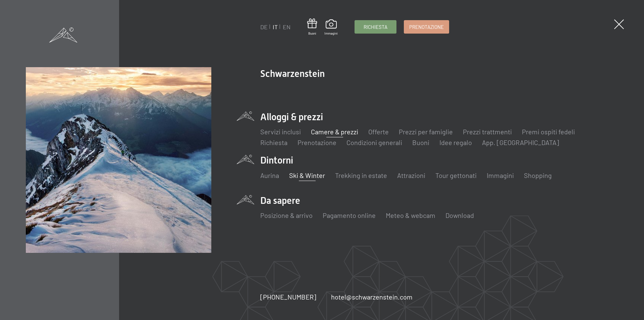  Describe the element at coordinates (286, 215) in the screenshot. I see `a: Posizione & arrivo` at that location.